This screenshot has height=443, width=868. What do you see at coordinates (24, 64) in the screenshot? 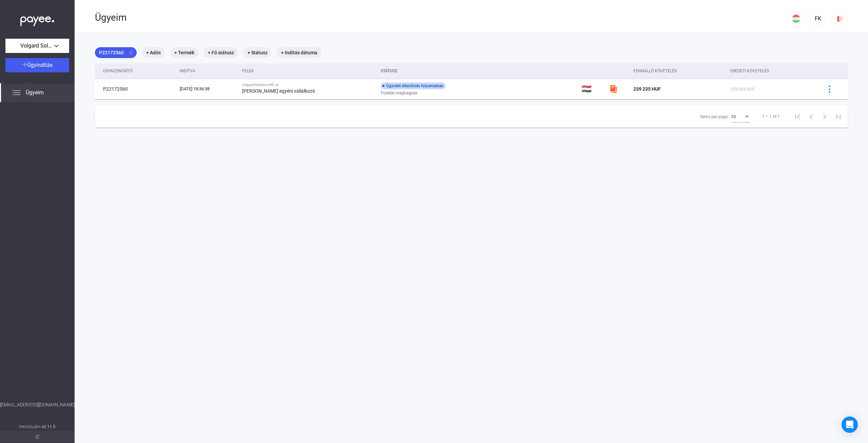
I see `img: plus-white.svg` at bounding box center [24, 64].